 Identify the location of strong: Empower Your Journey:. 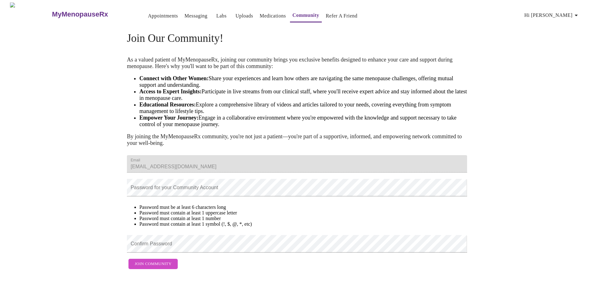
(169, 118).